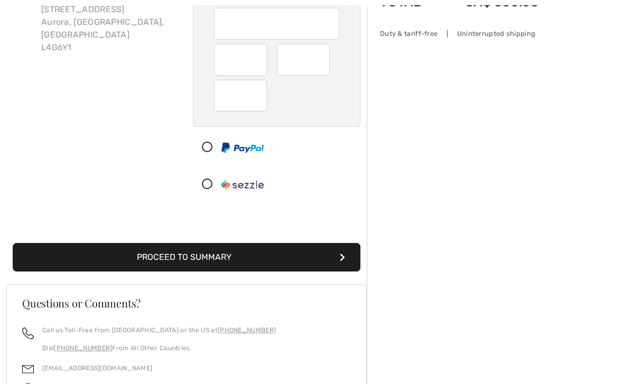 This screenshot has width=631, height=384. Describe the element at coordinates (28, 334) in the screenshot. I see `img: call` at that location.